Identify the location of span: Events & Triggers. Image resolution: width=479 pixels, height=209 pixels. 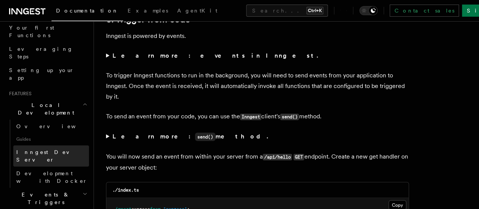
(44, 198).